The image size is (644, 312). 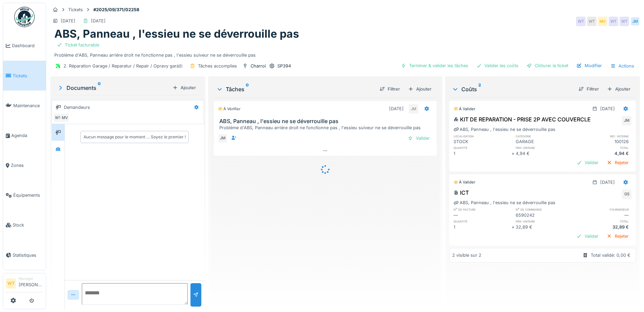 What do you see at coordinates (113, 88) in the screenshot?
I see `div: Documents` at bounding box center [113, 88].